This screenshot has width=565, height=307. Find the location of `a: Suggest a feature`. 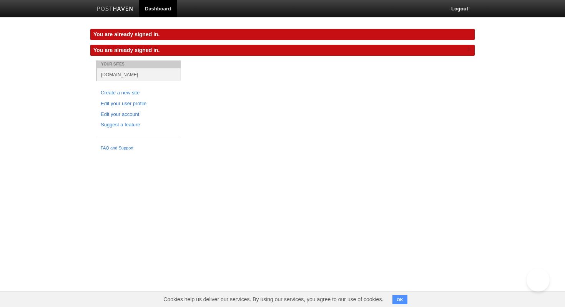

a: Suggest a feature is located at coordinates (138, 125).